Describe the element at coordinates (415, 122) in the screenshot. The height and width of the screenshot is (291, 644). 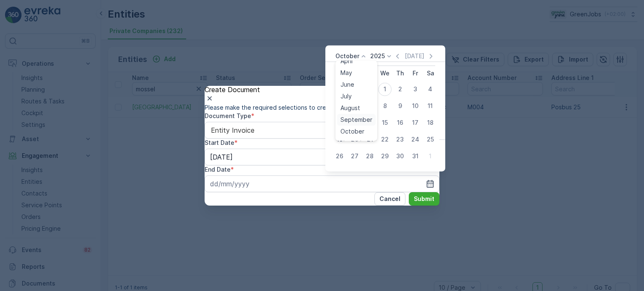
I see `div: 17` at that location.